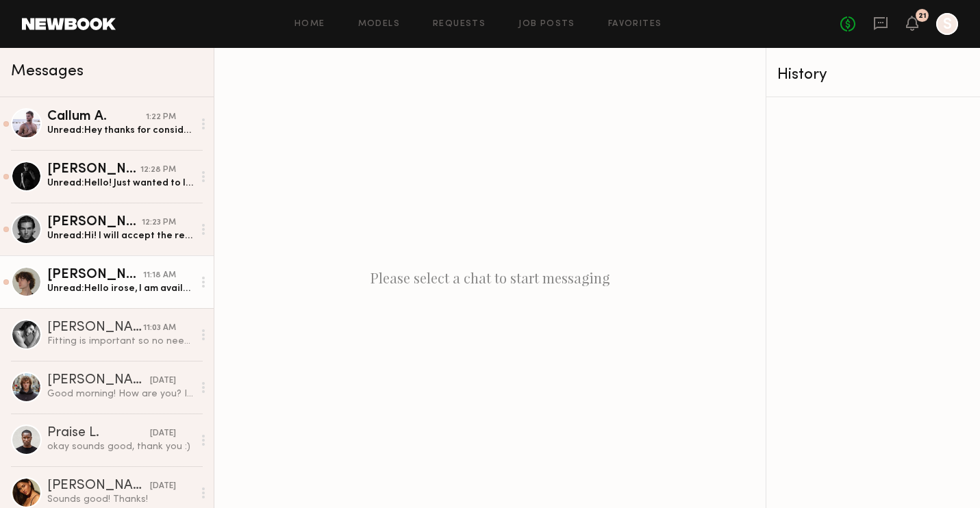  What do you see at coordinates (120, 499) in the screenshot?
I see `div: Sounds good! Thanks!` at bounding box center [120, 499].